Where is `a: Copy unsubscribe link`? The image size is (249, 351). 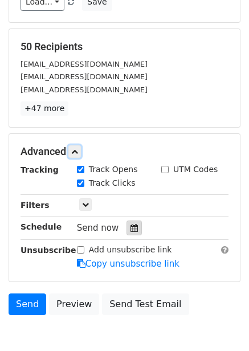 a: Copy unsubscribe link is located at coordinates (128, 264).